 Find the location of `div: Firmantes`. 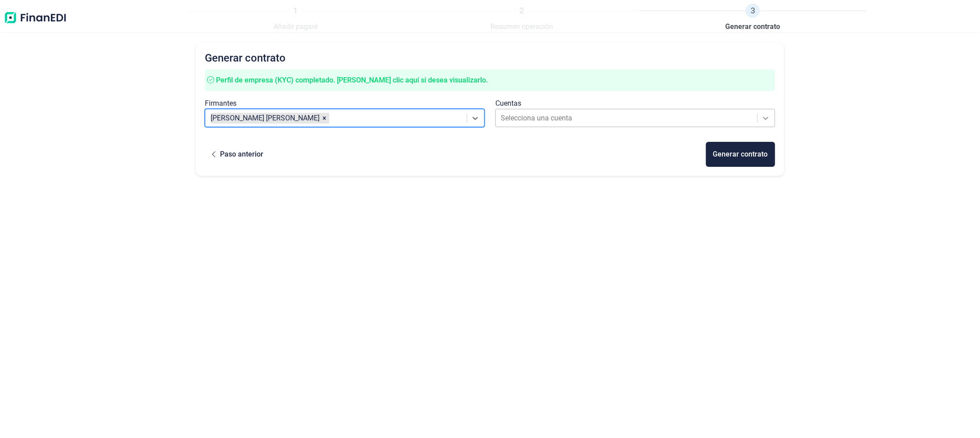

div: Firmantes is located at coordinates (344, 103).